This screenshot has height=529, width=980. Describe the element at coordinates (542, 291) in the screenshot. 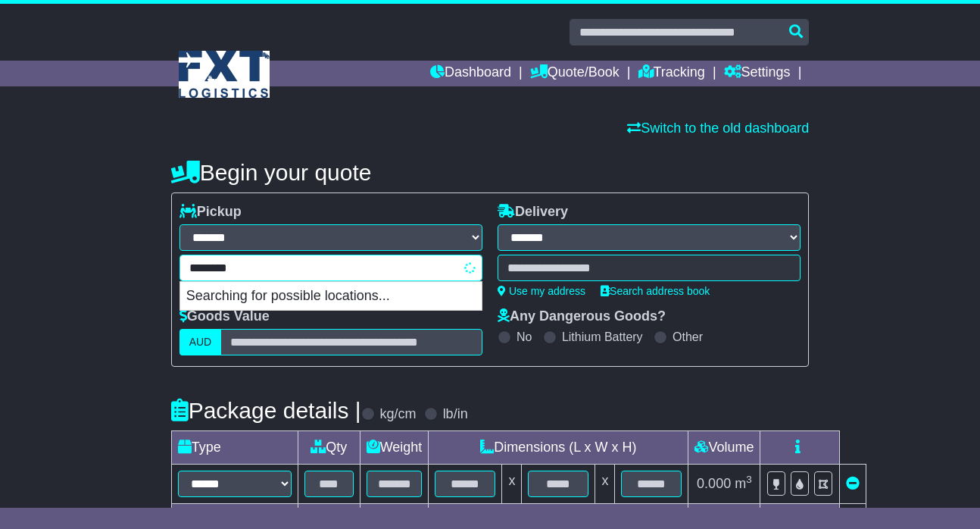

I see `a: Use my address` at that location.